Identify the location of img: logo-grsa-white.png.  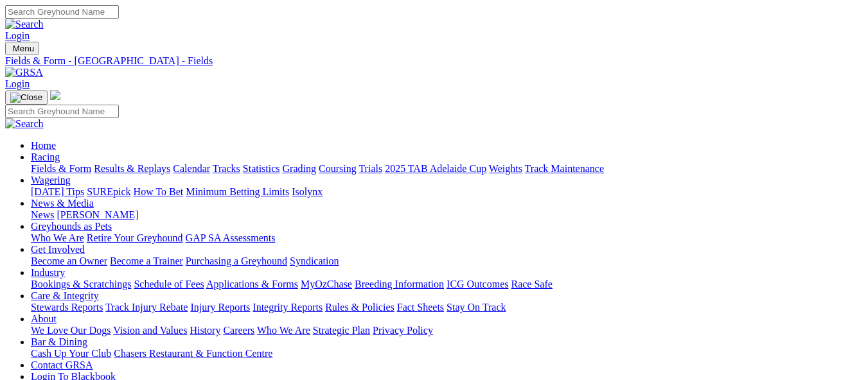
(55, 95).